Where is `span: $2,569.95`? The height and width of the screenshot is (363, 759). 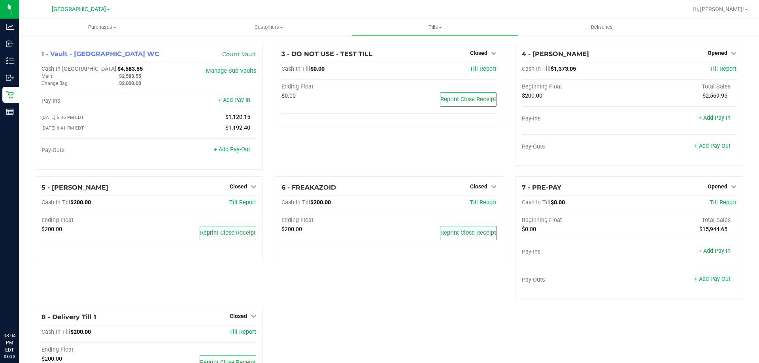 span: $2,569.95 is located at coordinates (715, 96).